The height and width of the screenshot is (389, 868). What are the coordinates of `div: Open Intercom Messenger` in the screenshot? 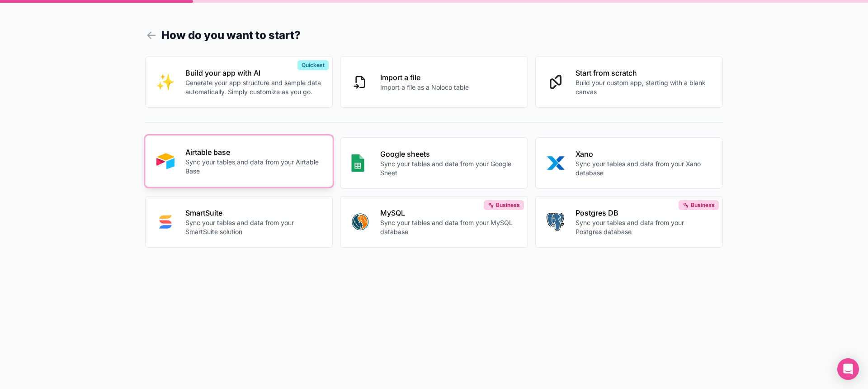 It's located at (849, 369).